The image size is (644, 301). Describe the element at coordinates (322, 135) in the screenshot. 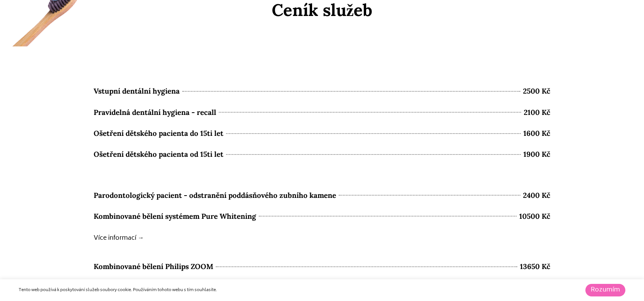

I see `a: Ošetření dětského pacienta do 15ti let 1600 Kč` at that location.